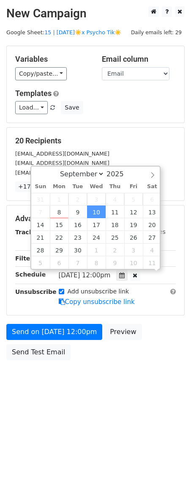 This screenshot has width=191, height=496. What do you see at coordinates (78, 237) in the screenshot?
I see `span: September 23, 2025` at bounding box center [78, 237].